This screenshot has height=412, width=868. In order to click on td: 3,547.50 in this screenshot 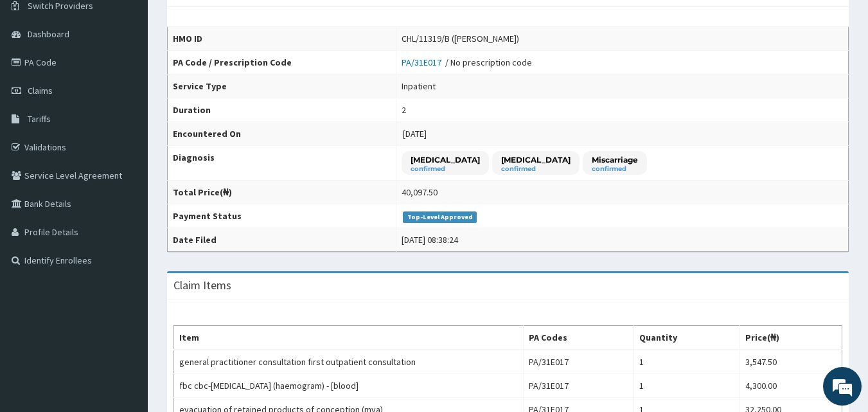, I will do `click(791, 362)`.